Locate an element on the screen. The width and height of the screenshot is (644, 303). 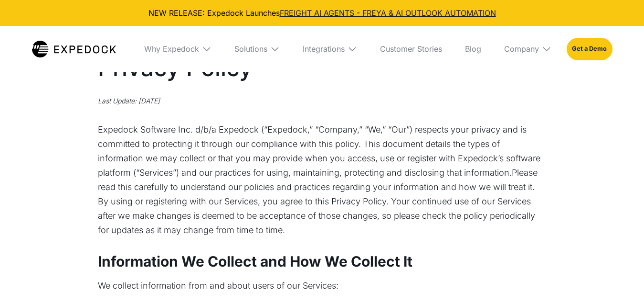
div: NEW RELEASE: Expedock Launches is located at coordinates (322, 13).